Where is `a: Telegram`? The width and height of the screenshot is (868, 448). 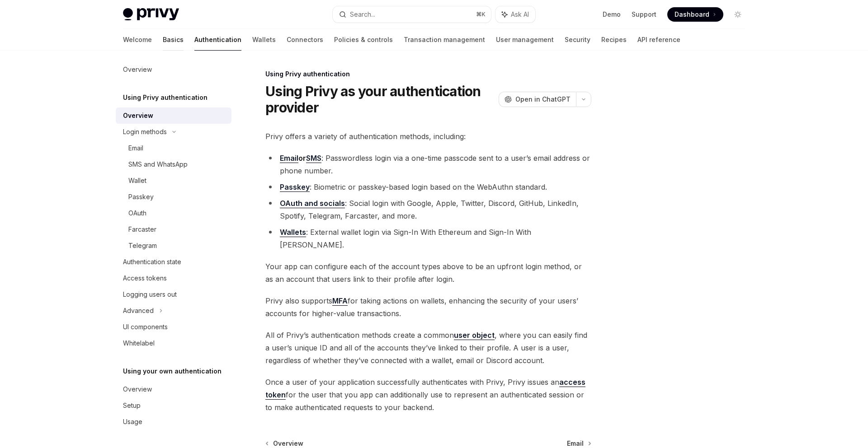 a: Telegram is located at coordinates (173, 246).